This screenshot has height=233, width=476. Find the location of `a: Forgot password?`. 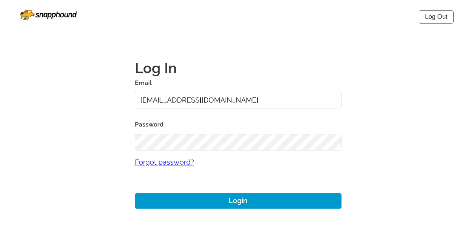

a: Forgot password? is located at coordinates (238, 162).